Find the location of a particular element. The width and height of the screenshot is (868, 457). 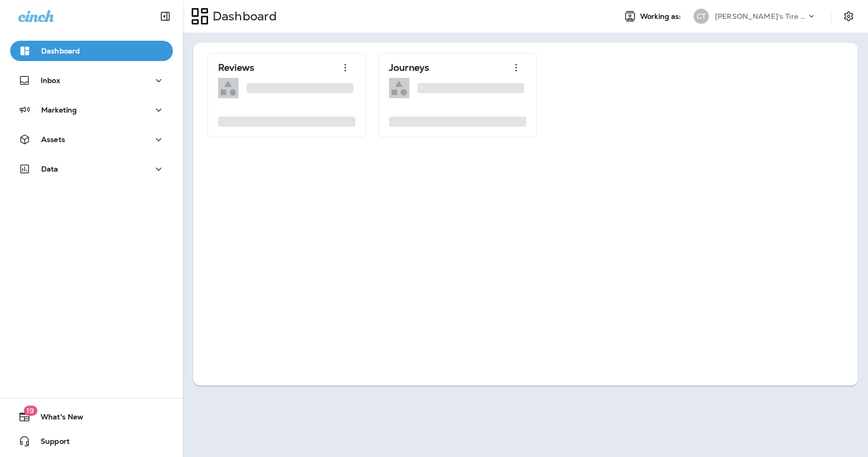

p: Reviews is located at coordinates (236, 68).